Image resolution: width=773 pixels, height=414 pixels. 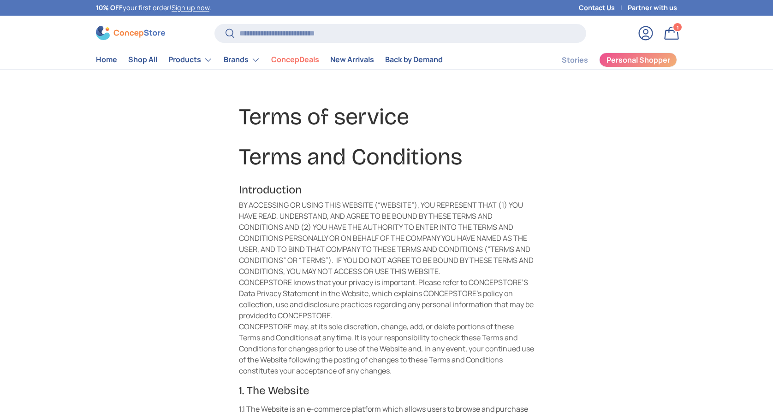 What do you see at coordinates (638, 60) in the screenshot?
I see `span: Personal Shopper` at bounding box center [638, 60].